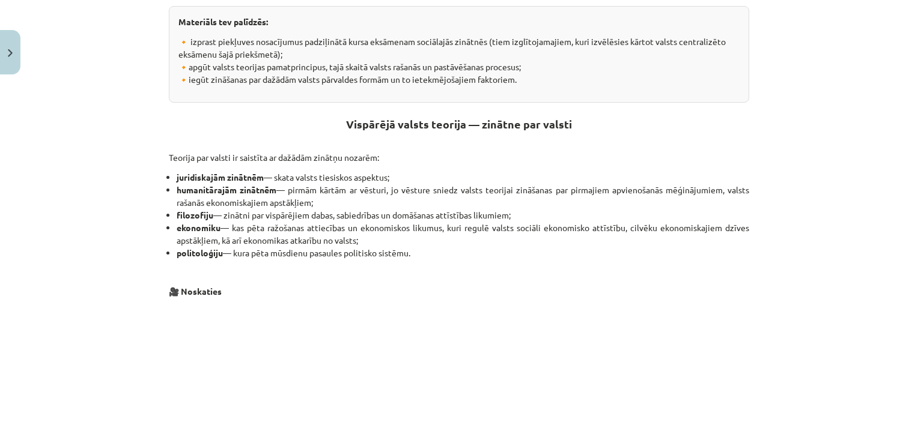 This screenshot has height=425, width=918. I want to click on strong: 🎥 Noskaties, so click(195, 291).